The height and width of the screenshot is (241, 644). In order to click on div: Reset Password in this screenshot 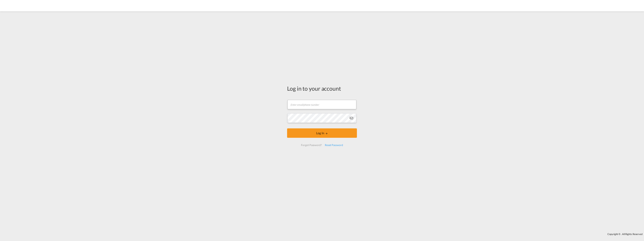, I will do `click(334, 145)`.